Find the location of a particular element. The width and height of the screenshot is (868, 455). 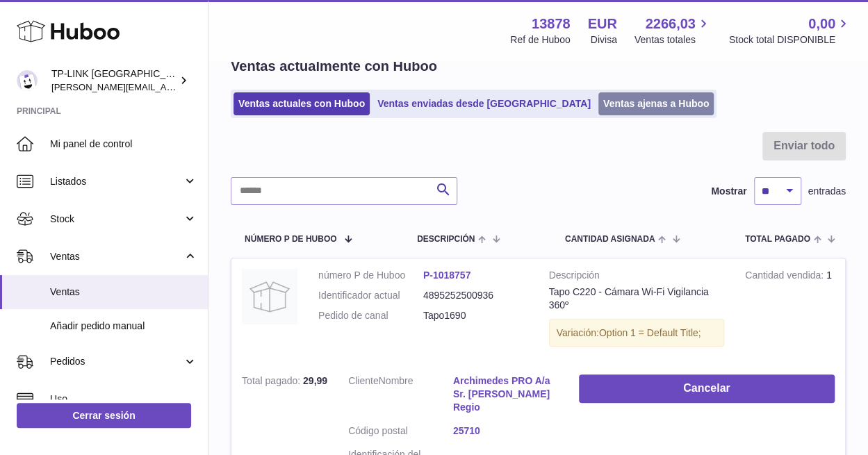

span: Option 1 = Default Title; is located at coordinates (649, 332).